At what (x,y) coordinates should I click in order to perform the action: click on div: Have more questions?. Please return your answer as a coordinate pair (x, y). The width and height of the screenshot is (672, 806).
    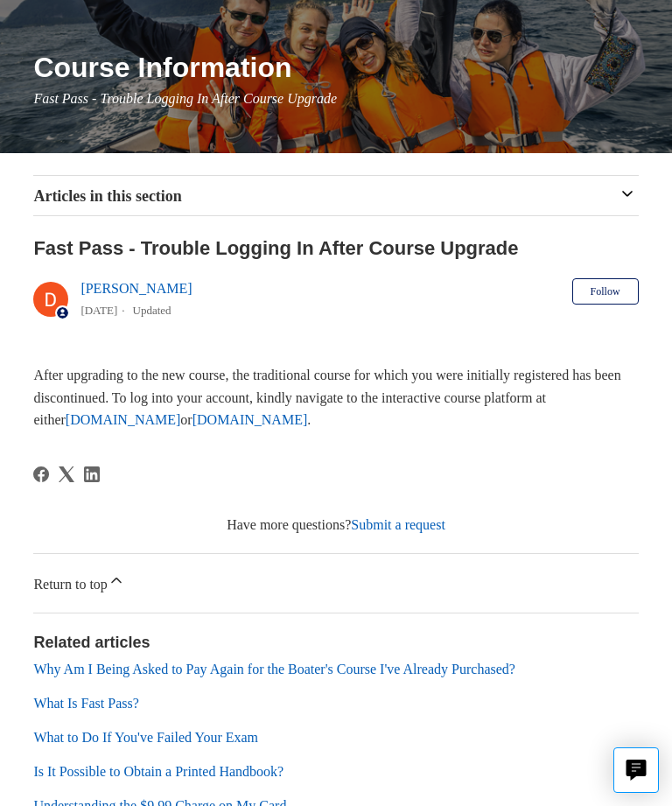
    Looking at the image, I should click on (336, 525).